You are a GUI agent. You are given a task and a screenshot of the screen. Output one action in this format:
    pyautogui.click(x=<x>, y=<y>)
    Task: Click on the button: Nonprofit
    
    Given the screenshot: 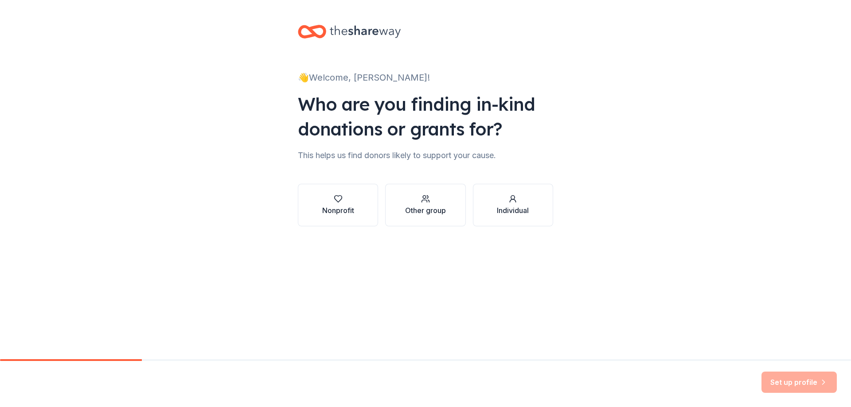 What is the action you would take?
    pyautogui.click(x=338, y=205)
    